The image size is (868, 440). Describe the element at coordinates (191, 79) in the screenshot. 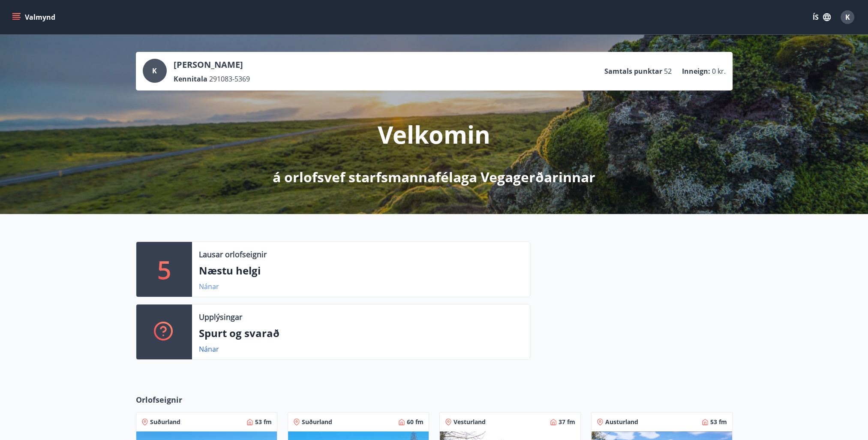

I see `p: Kennitala` at that location.